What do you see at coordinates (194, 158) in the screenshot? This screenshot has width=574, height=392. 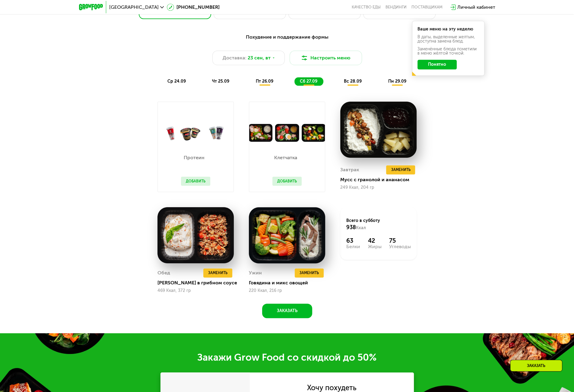 I see `p: Протеин` at bounding box center [194, 158].